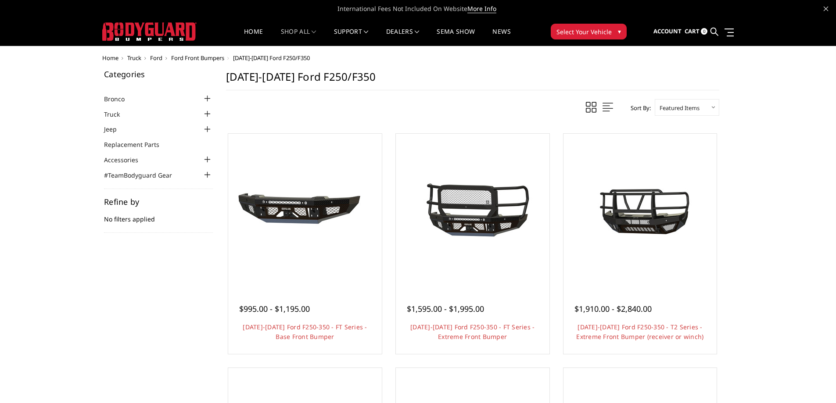 Image resolution: width=836 pixels, height=403 pixels. I want to click on a: Account, so click(667, 32).